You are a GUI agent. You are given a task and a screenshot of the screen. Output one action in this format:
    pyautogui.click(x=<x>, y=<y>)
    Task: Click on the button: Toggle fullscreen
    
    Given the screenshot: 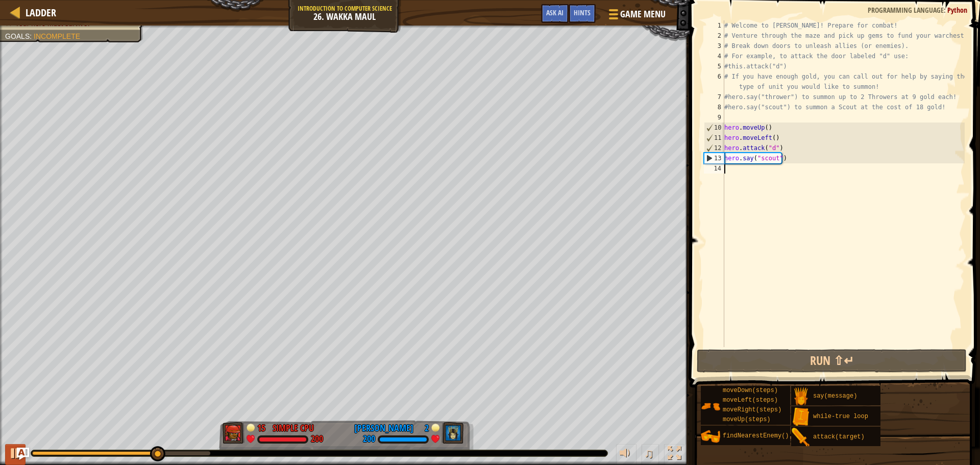 What is the action you would take?
    pyautogui.click(x=674, y=455)
    